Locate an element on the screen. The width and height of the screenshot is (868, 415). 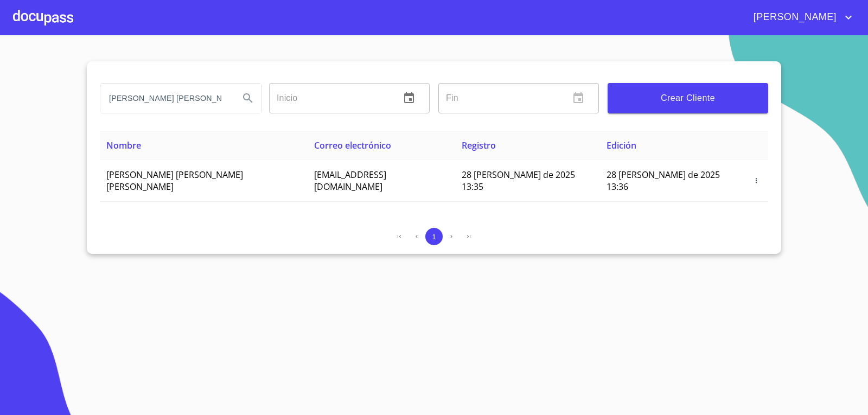
span: Correo electrónico is located at coordinates (352, 146).